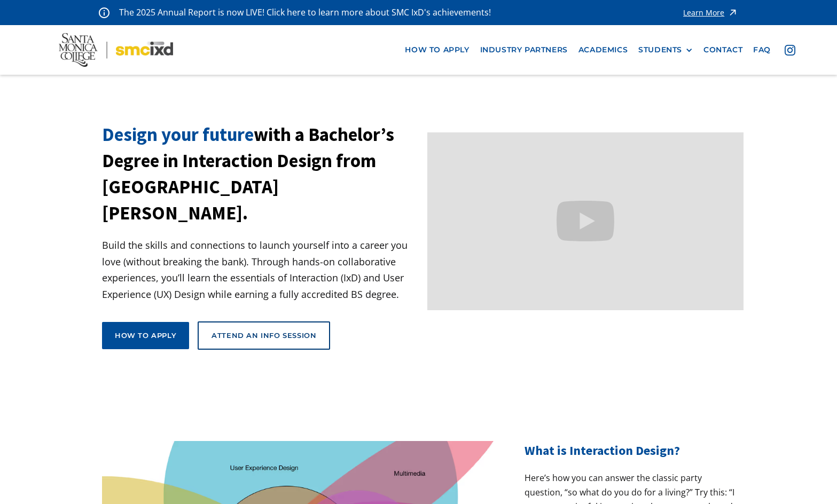  I want to click on div: Learn More, so click(703, 13).